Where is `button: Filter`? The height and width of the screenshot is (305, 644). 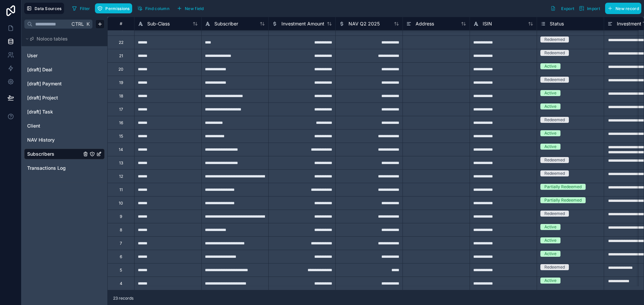 button: Filter is located at coordinates (81, 9).